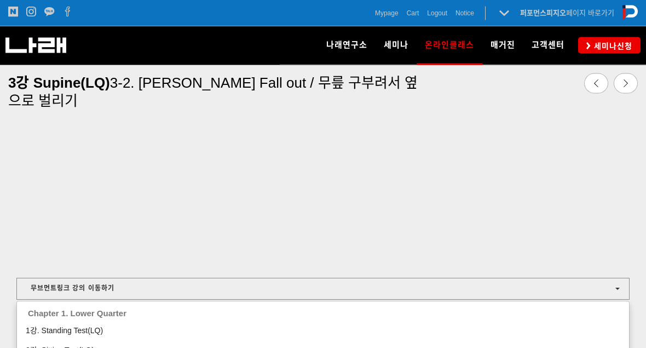  What do you see at coordinates (396, 45) in the screenshot?
I see `span: 세미나` at bounding box center [396, 45].